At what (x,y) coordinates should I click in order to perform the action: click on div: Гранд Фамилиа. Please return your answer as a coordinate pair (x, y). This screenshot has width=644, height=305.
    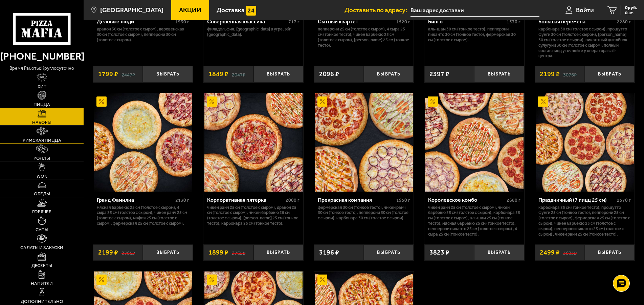
    Looking at the image, I should click on (135, 200).